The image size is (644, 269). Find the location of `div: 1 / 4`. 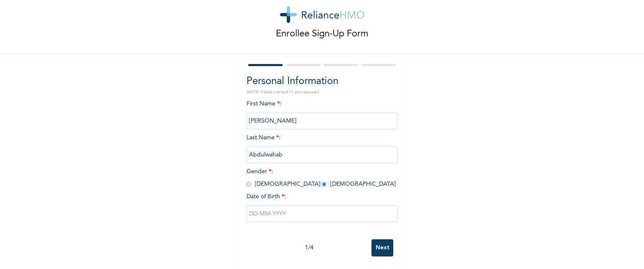

div: 1 / 4 is located at coordinates (309, 248).